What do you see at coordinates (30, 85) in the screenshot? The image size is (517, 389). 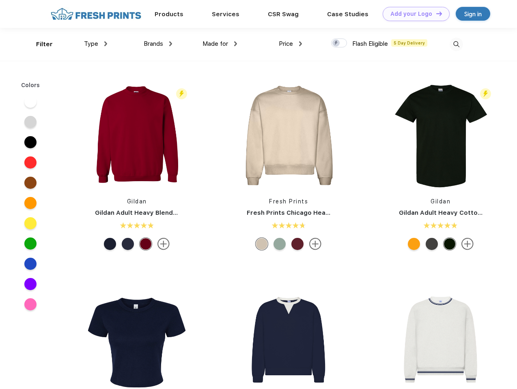 I see `div: Colors` at bounding box center [30, 85].